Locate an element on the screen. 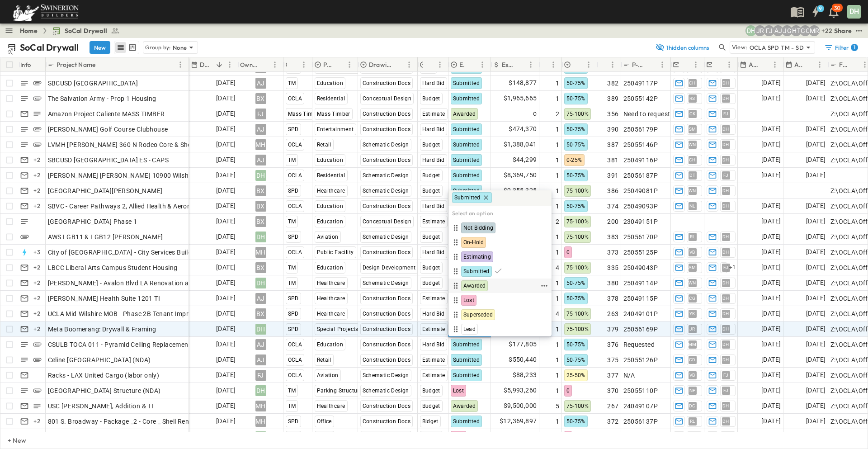 The width and height of the screenshot is (868, 449). span: 200 is located at coordinates (612, 222).